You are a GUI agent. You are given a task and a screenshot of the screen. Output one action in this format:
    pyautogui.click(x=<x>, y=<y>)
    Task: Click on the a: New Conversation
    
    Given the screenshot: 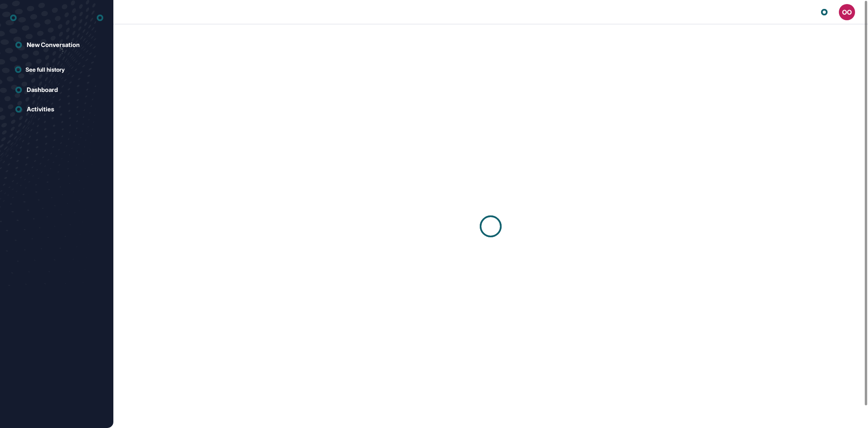 What is the action you would take?
    pyautogui.click(x=56, y=45)
    